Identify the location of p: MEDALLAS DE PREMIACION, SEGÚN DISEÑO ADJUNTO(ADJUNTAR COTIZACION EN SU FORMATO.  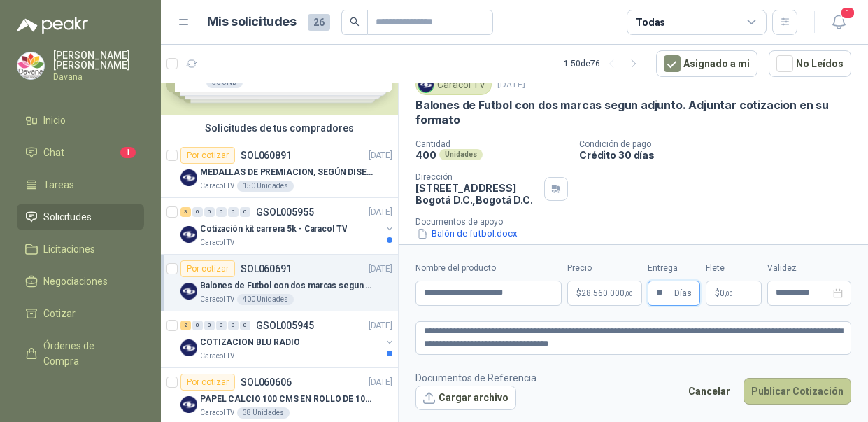
(287, 172).